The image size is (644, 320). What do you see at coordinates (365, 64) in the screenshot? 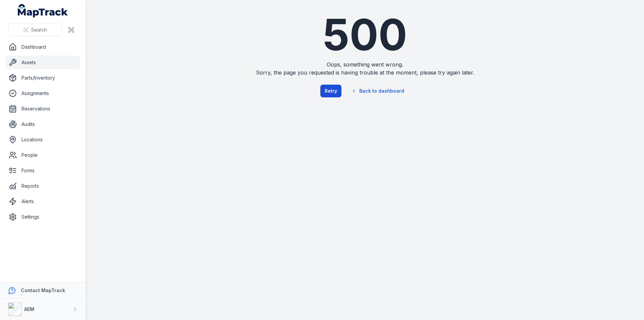
I see `span: Oops, something went wrong.` at bounding box center [365, 64].